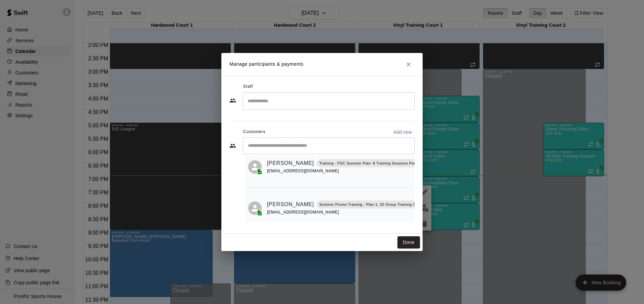  Describe the element at coordinates (267, 64) in the screenshot. I see `p: Manage participants & payments` at that location.